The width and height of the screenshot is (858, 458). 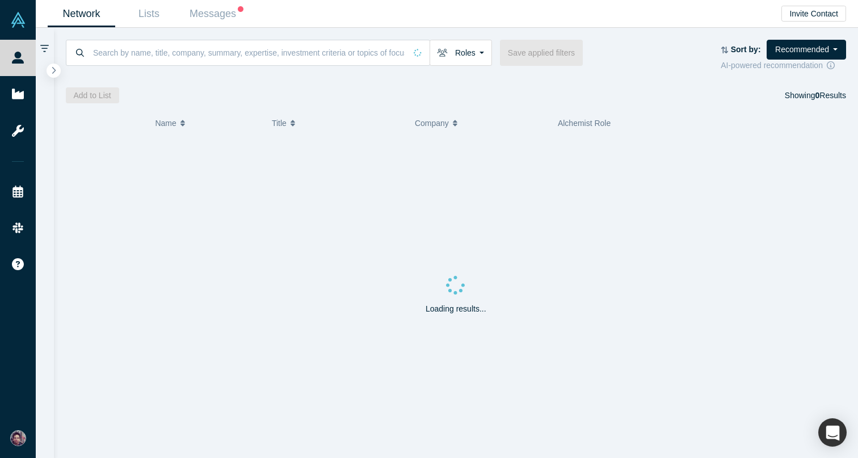 What do you see at coordinates (813, 14) in the screenshot?
I see `button: Invite Contact` at bounding box center [813, 14].